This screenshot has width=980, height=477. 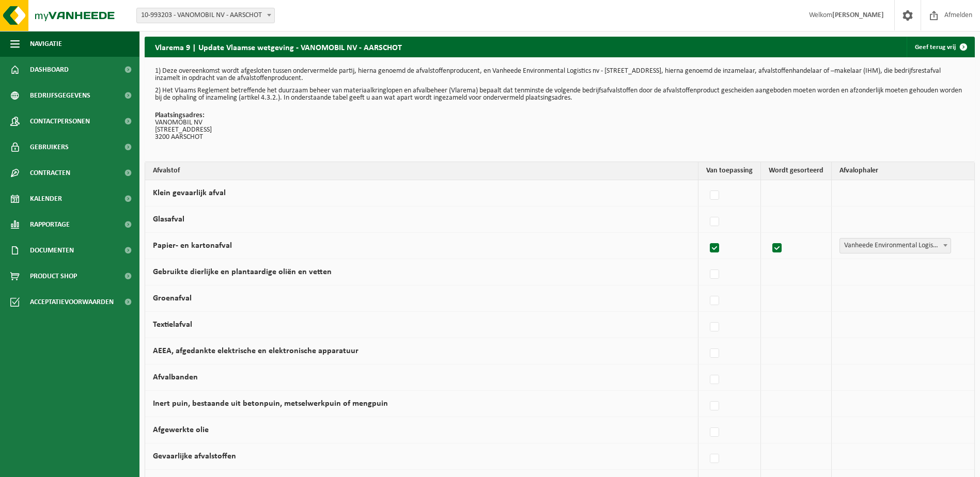 What do you see at coordinates (189, 194) in the screenshot?
I see `label: Klein gevaarlijk afval` at bounding box center [189, 194].